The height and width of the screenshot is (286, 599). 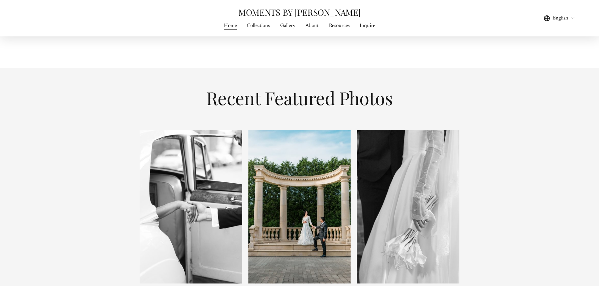 What do you see at coordinates (258, 25) in the screenshot?
I see `a: Collections` at bounding box center [258, 25].